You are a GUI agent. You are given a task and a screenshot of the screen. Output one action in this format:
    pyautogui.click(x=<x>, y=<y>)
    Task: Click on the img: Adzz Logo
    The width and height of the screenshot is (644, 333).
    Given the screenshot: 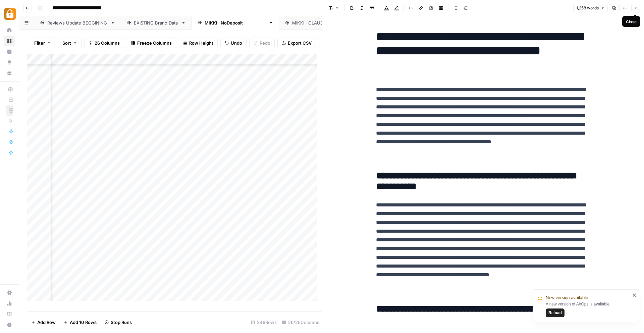 What is the action you would take?
    pyautogui.click(x=10, y=14)
    